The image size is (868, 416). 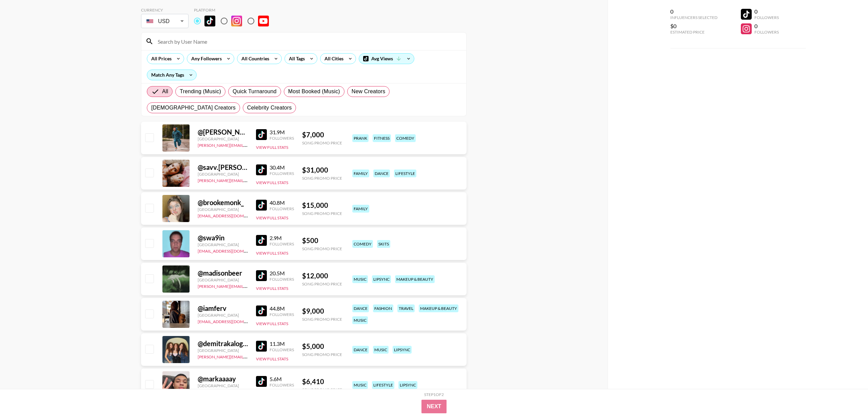 What do you see at coordinates (254, 59) in the screenshot?
I see `div: All Countries` at bounding box center [254, 59].